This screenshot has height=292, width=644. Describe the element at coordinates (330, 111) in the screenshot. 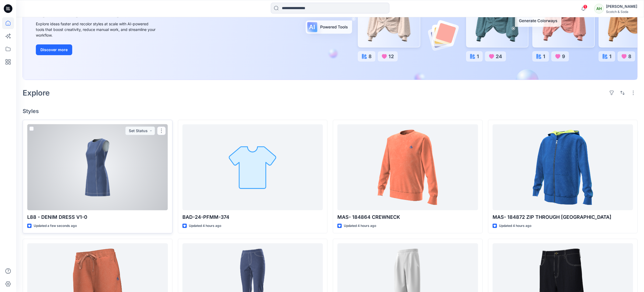

I see `h4: Styles` at that location.